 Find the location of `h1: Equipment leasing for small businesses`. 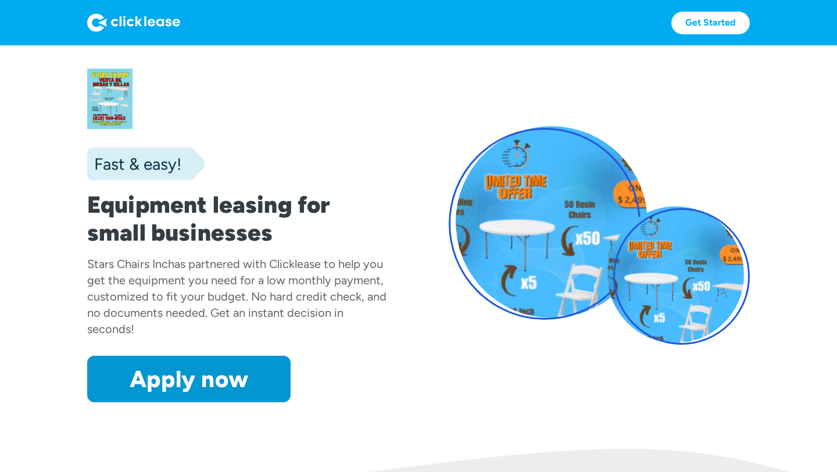

h1: Equipment leasing for small businesses is located at coordinates (238, 219).